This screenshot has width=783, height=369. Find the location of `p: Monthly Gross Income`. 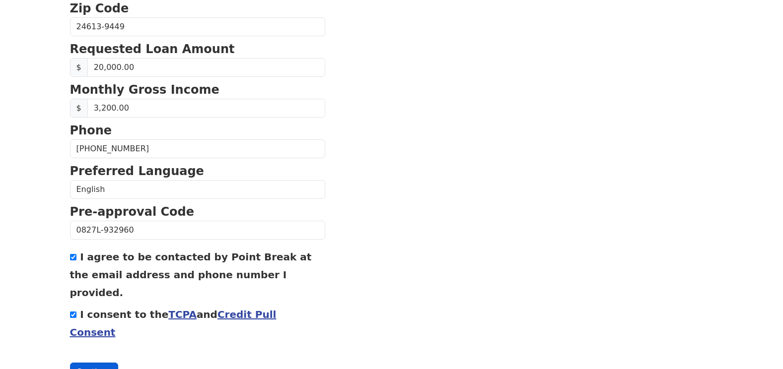

p: Monthly Gross Income is located at coordinates (198, 90).